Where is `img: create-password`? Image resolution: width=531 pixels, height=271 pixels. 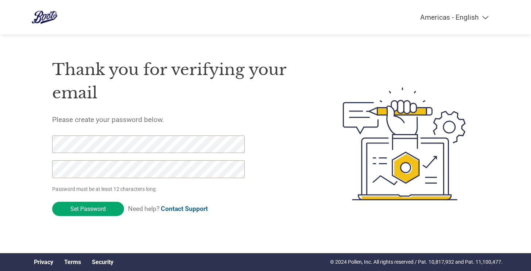
img: create-password is located at coordinates (404, 144).